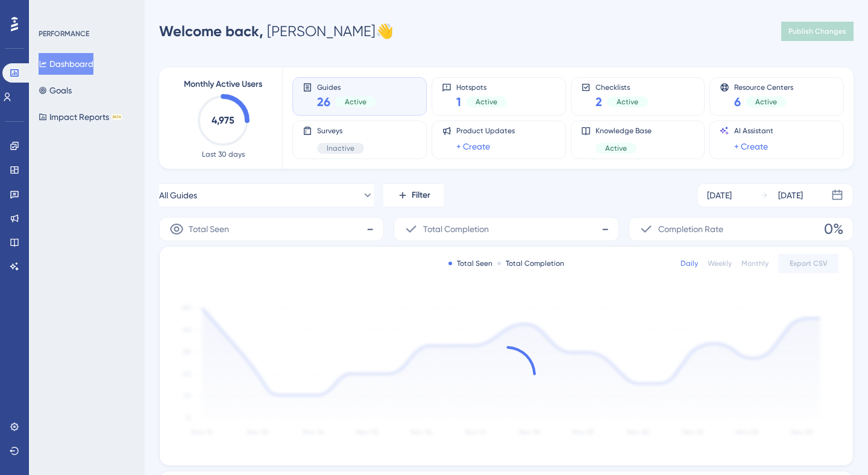 This screenshot has height=475, width=868. Describe the element at coordinates (64, 34) in the screenshot. I see `div: PERFORMANCE` at that location.